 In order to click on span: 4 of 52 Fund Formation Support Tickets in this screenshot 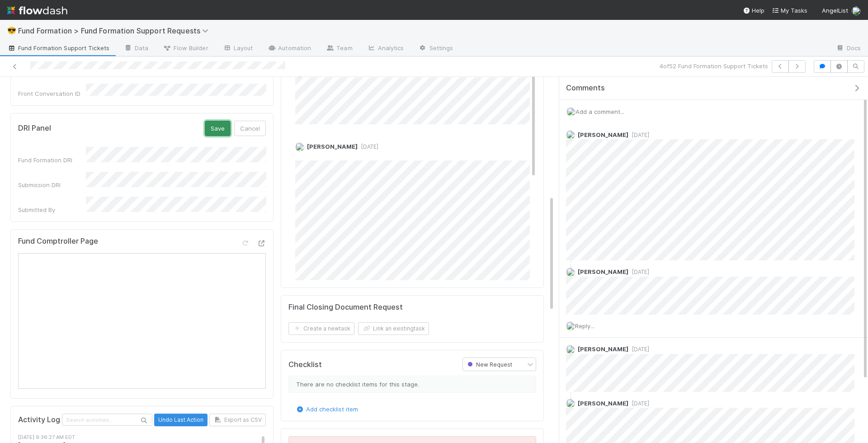, I will do `click(714, 66)`.